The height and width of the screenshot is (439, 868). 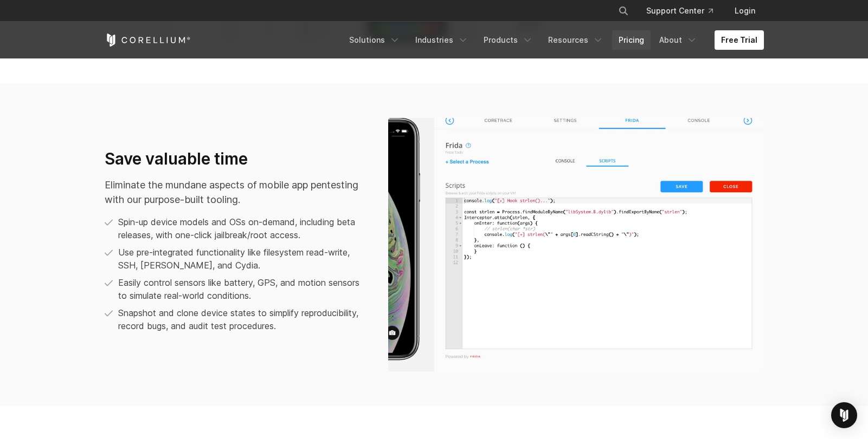 What do you see at coordinates (678, 40) in the screenshot?
I see `a: About` at bounding box center [678, 40].